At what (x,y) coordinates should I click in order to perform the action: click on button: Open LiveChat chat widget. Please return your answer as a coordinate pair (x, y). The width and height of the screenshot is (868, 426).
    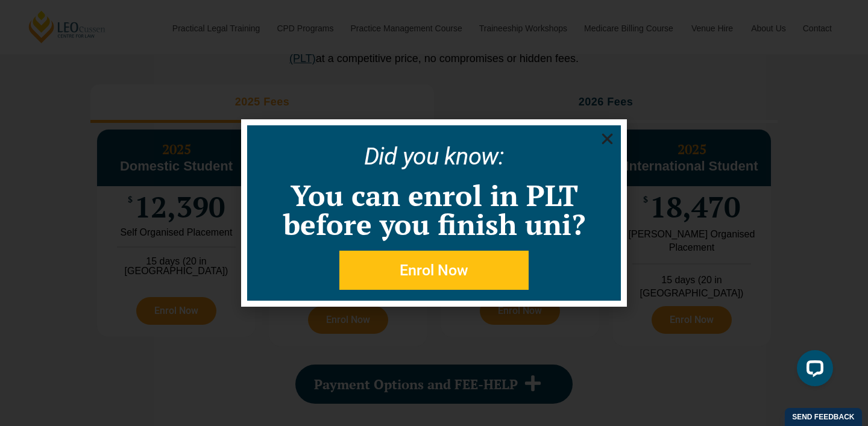
    Looking at the image, I should click on (28, 23).